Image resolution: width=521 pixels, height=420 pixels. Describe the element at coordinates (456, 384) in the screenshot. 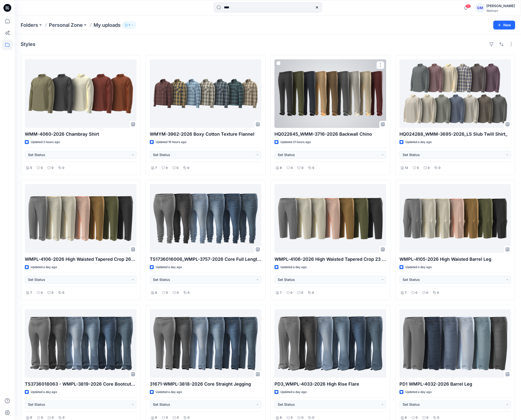

I see `p: PD1 WMPL-4032-2026 Barrel Leg` at that location.